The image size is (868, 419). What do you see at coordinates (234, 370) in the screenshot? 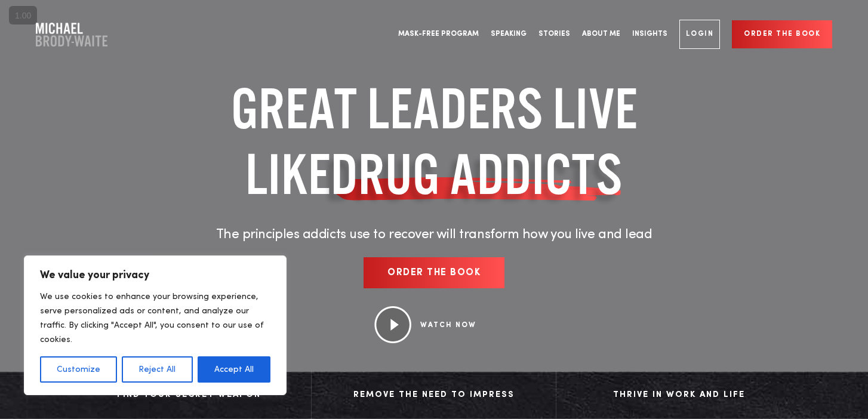
I see `button: Accept All` at bounding box center [234, 370].